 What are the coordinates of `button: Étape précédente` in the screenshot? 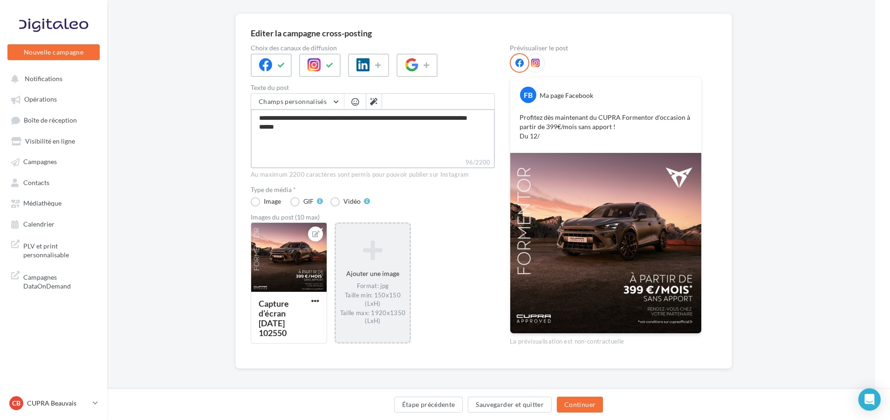 It's located at (429, 405).